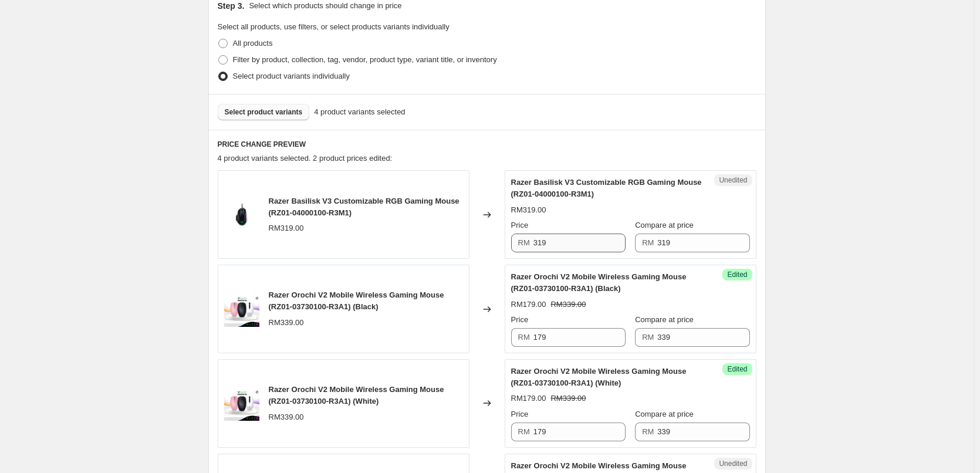  I want to click on span: Select all products, use filters, or select products variants individually, so click(334, 27).